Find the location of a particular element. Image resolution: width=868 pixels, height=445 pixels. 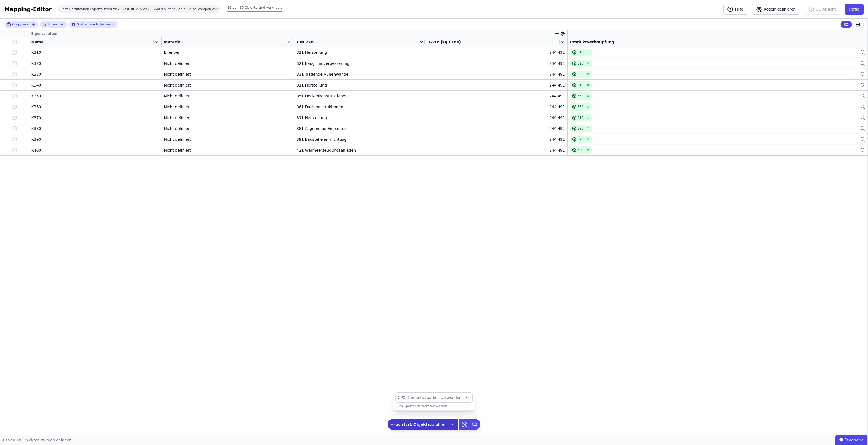

div: 380 is located at coordinates (580, 128).